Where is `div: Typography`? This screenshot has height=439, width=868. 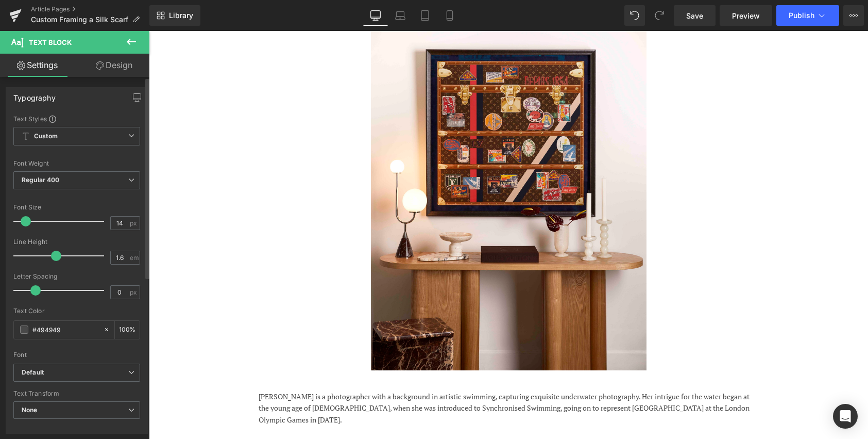
div: Typography is located at coordinates (34, 95).